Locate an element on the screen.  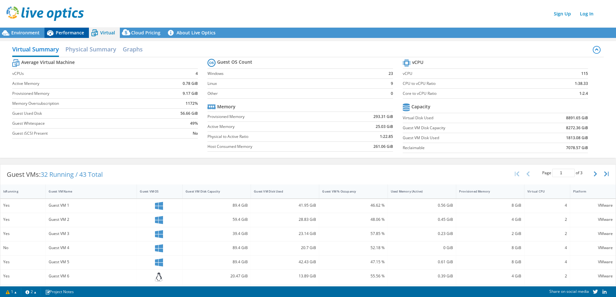
div: Guest VM Name is located at coordinates (87, 192).